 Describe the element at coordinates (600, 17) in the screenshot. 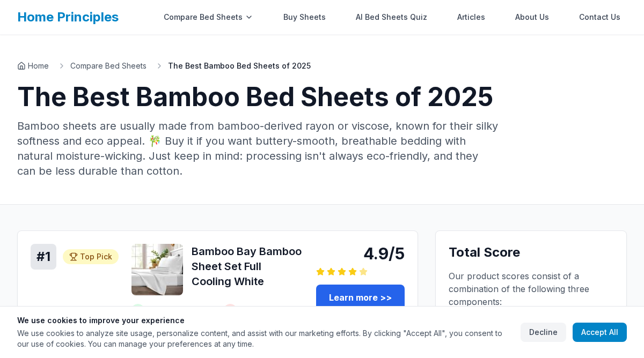

I see `a: Contact Us` at that location.